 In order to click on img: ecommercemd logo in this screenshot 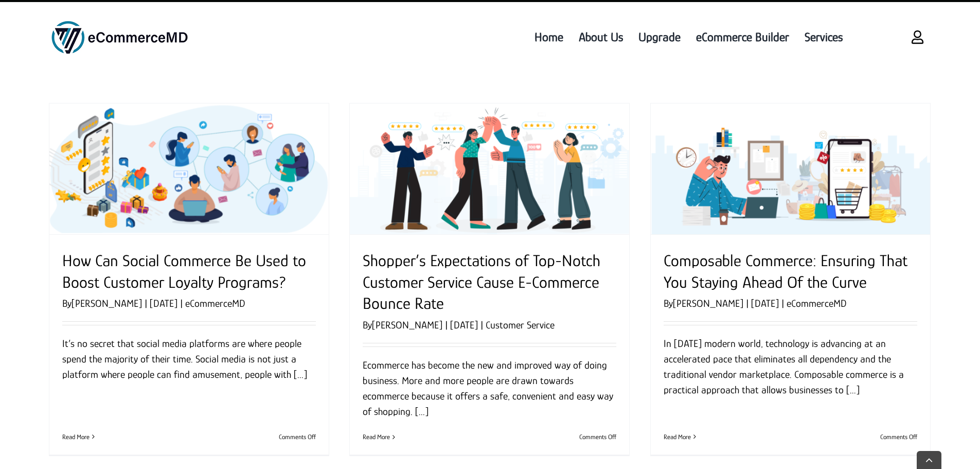, I will do `click(120, 37)`.